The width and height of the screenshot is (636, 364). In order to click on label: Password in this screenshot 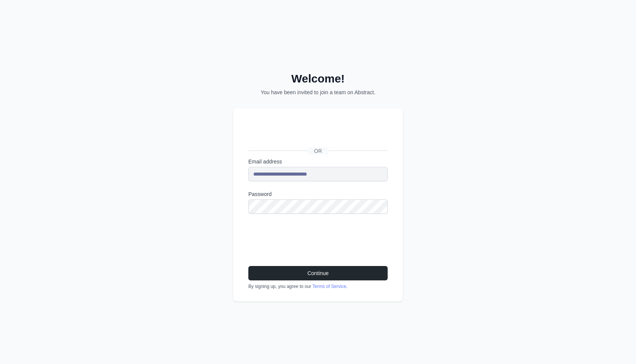, I will do `click(318, 194)`.